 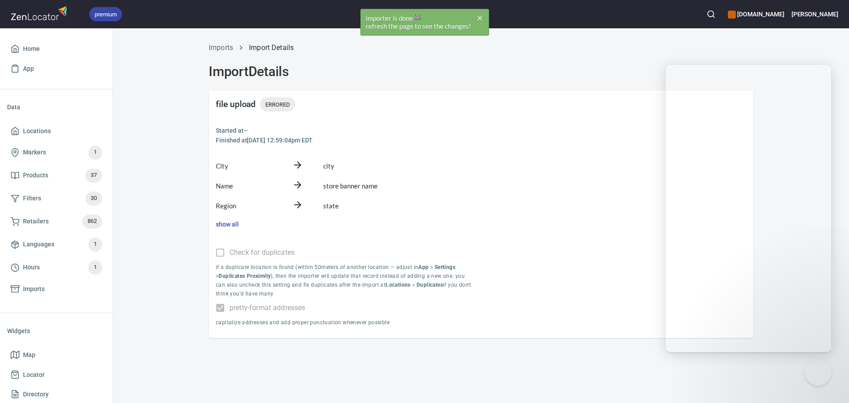 I want to click on a: Hours1, so click(x=56, y=267).